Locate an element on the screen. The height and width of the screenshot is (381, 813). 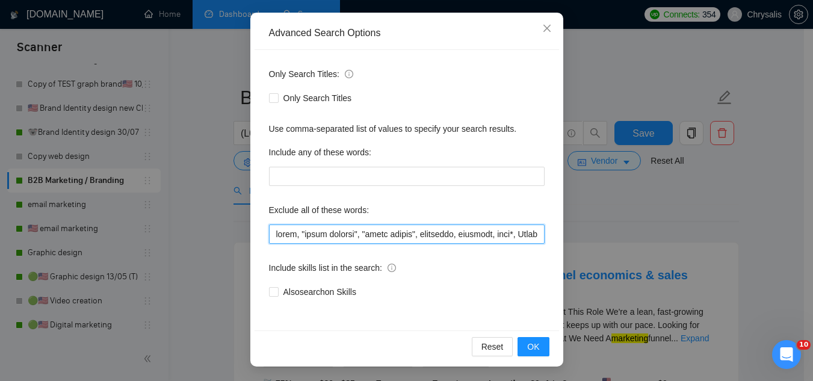
div: Use comma-separated list of values to specify your search results. is located at coordinates (407, 129).